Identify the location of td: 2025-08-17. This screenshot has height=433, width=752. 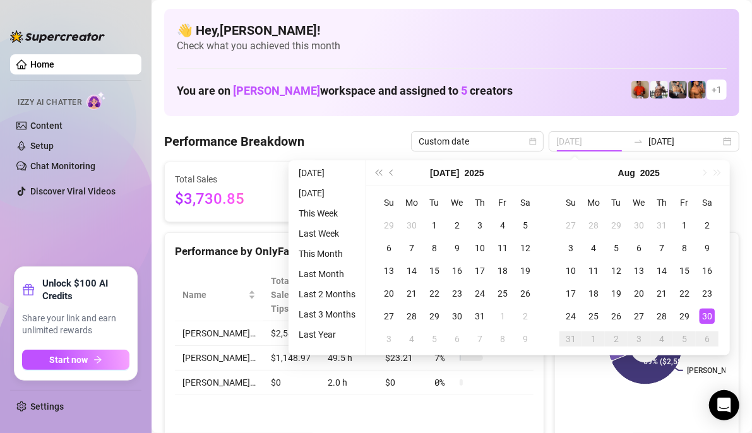
(571, 294).